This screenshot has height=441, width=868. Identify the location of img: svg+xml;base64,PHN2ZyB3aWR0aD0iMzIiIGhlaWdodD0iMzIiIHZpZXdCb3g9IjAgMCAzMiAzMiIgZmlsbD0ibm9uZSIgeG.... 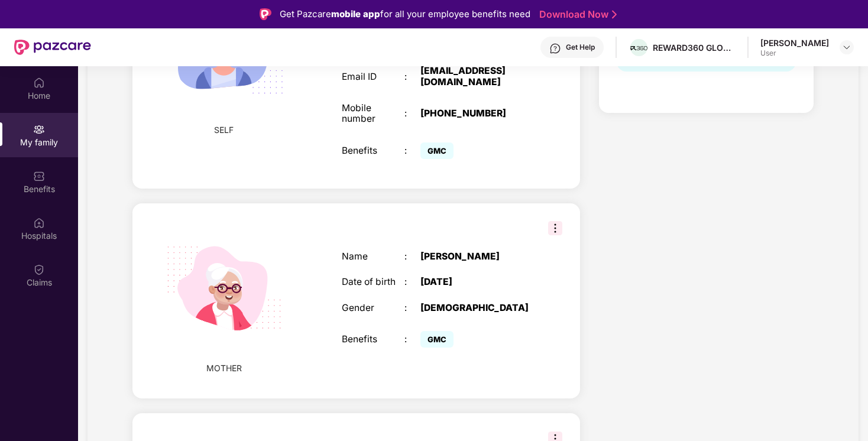
(555, 228).